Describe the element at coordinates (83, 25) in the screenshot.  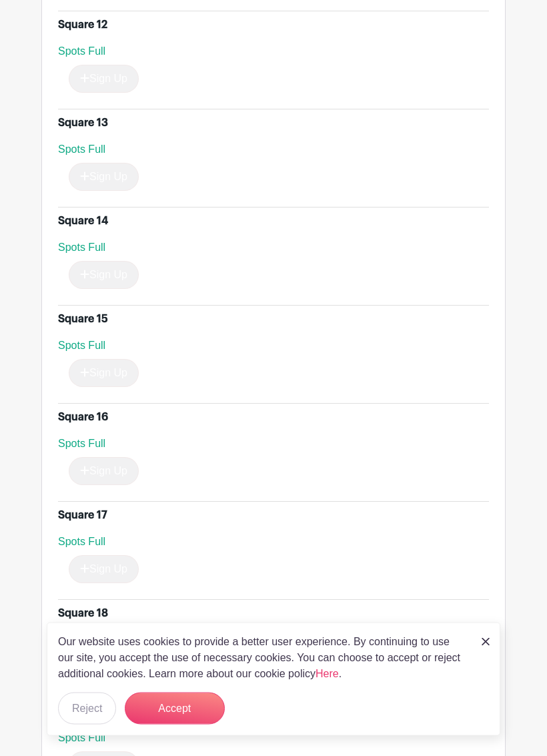
I see `div: Square 12` at that location.